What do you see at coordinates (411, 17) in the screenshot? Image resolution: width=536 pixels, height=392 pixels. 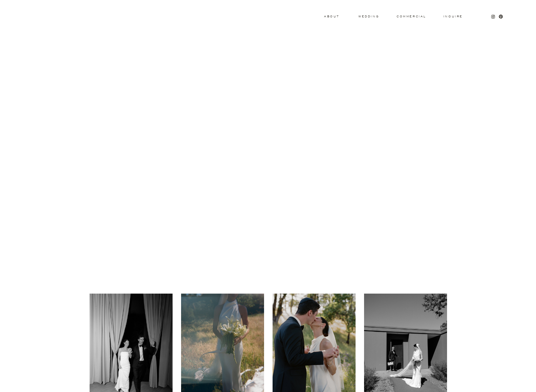 I see `h3: commercial` at bounding box center [411, 17].